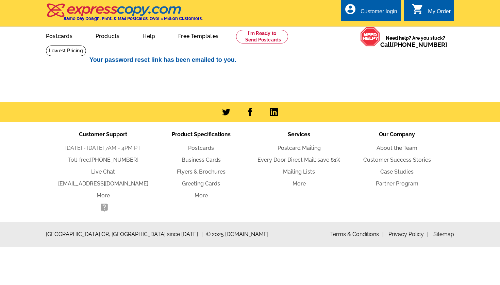 The image size is (500, 285). I want to click on a: Free Templates, so click(198, 35).